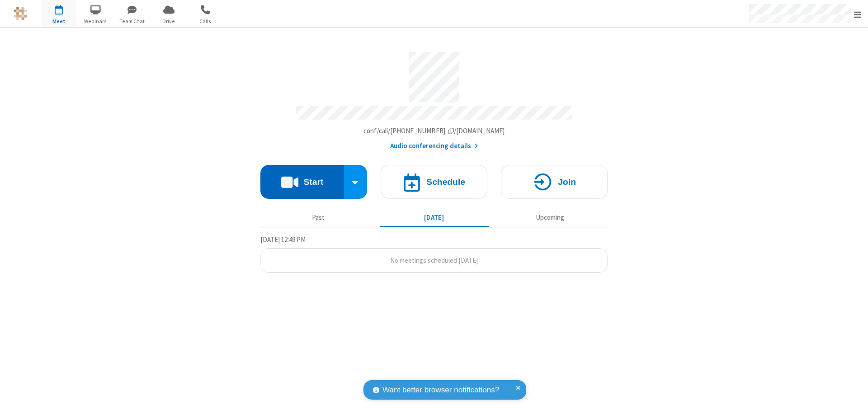  I want to click on button: Schedule, so click(434, 182).